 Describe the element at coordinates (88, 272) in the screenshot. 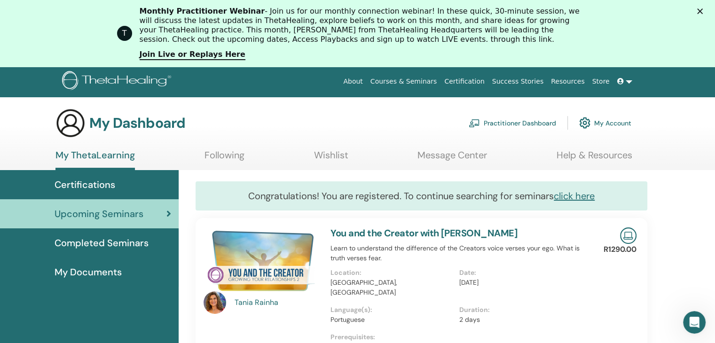

I see `span: My Documents` at that location.